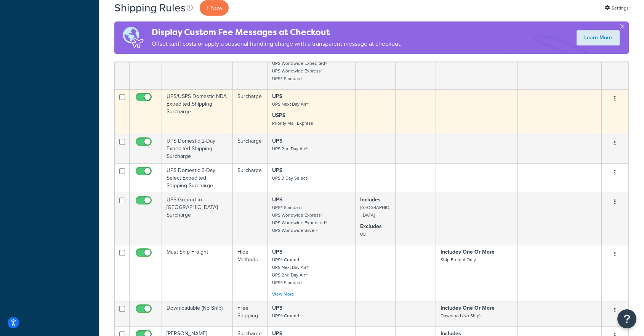  I want to click on small: Ship Freight Only, so click(458, 260).